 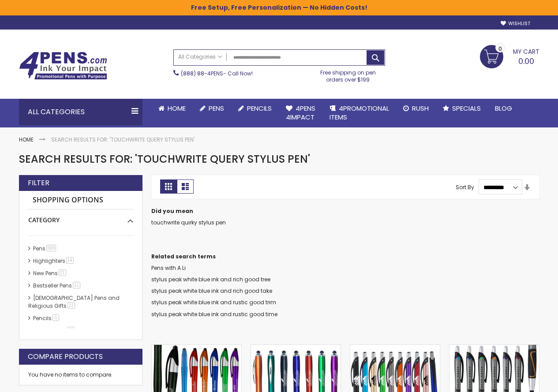 What do you see at coordinates (504, 108) in the screenshot?
I see `a: Blog` at bounding box center [504, 108].